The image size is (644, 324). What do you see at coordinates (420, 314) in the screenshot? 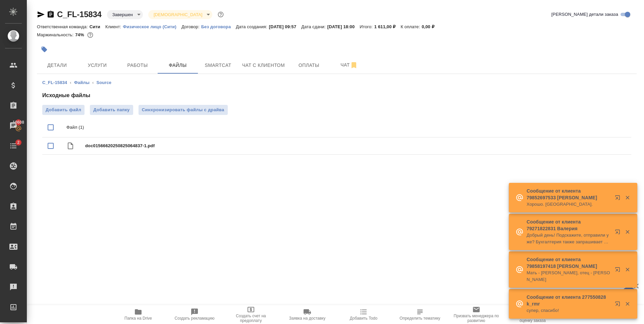
I see `button: Определить тематику` at bounding box center [420, 314].